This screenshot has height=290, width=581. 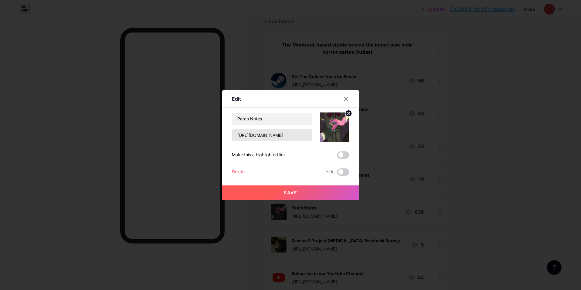 I want to click on span: Hide, so click(x=330, y=172).